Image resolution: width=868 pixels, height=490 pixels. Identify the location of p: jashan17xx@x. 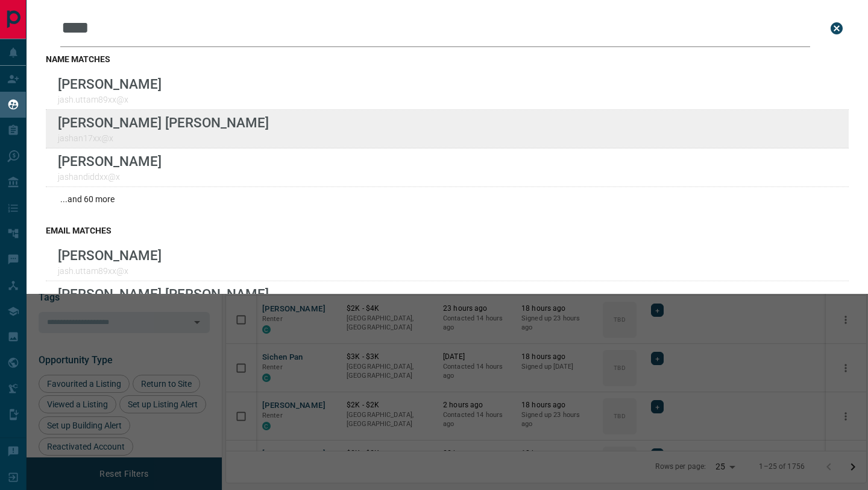
(163, 138).